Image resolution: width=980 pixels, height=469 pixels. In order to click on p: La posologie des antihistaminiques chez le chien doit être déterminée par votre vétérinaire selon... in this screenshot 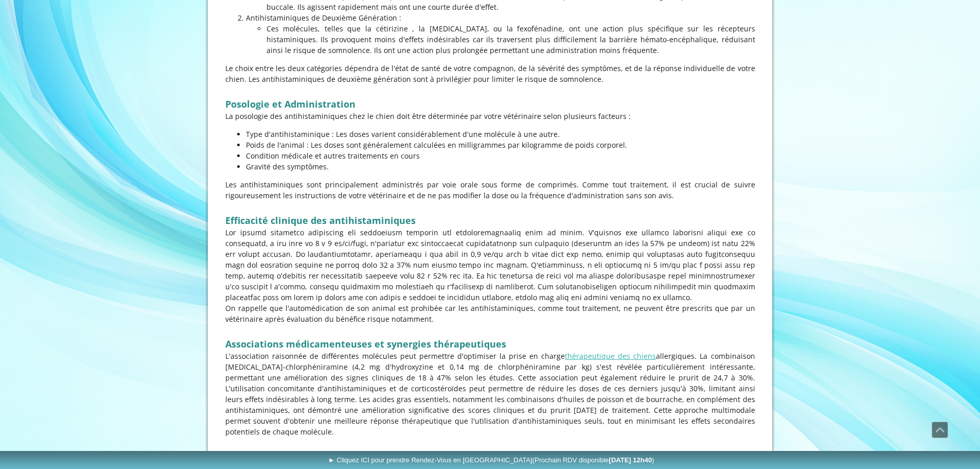, I will do `click(490, 116)`.